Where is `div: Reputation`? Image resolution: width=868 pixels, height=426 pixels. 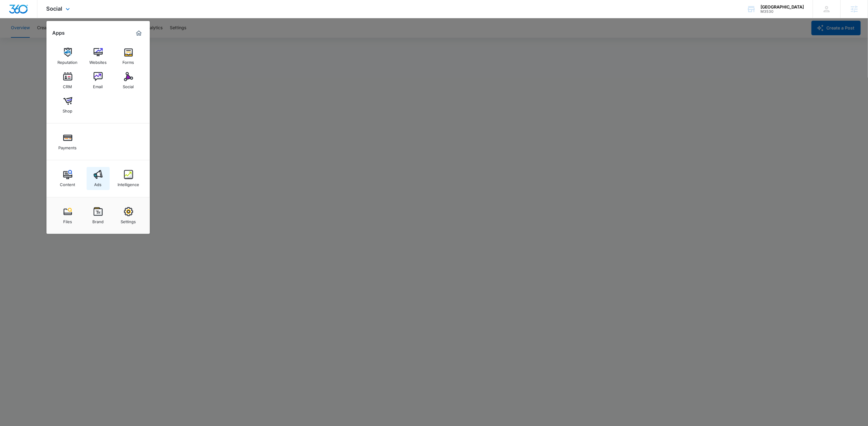 div: Reputation is located at coordinates (68, 61).